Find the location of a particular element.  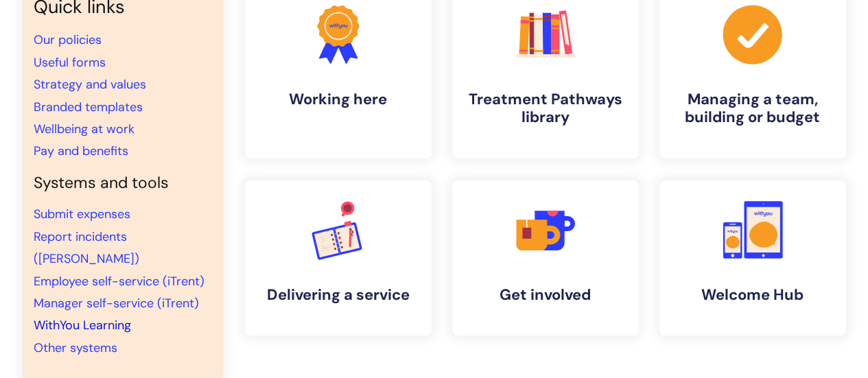

h4: Delivering a service is located at coordinates (338, 295).